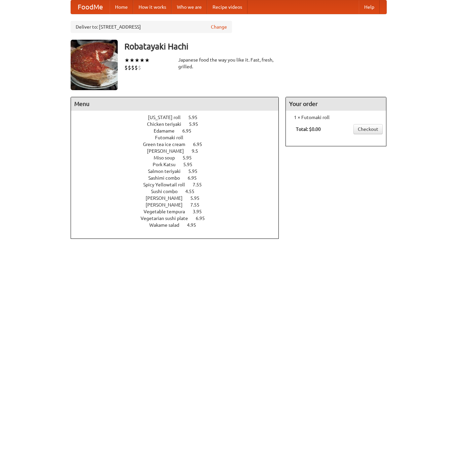  What do you see at coordinates (219, 27) in the screenshot?
I see `a: Change` at bounding box center [219, 27].